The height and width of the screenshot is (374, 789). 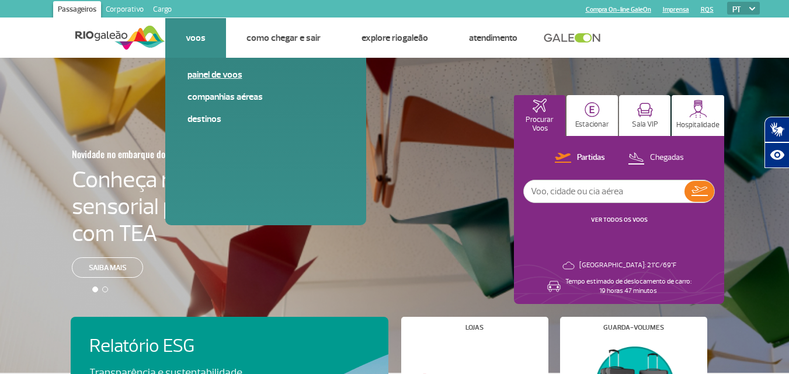 What do you see at coordinates (634, 328) in the screenshot?
I see `h4: Guarda-volumes` at bounding box center [634, 328].